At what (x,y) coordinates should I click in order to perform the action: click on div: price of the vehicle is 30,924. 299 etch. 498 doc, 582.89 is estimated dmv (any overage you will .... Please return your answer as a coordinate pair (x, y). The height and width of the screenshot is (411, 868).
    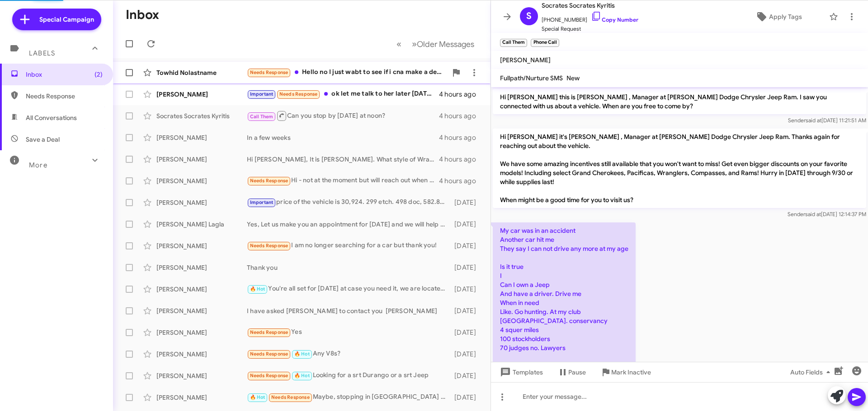
    Looking at the image, I should click on (348, 202).